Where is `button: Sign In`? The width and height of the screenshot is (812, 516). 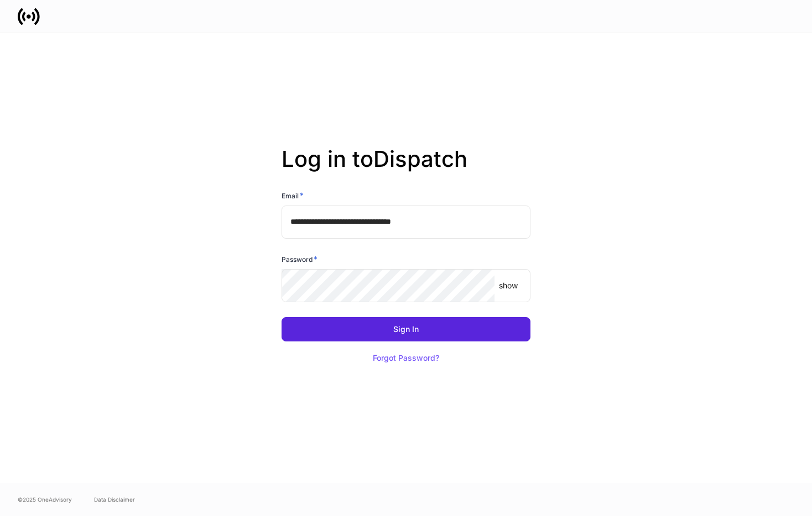 button: Sign In is located at coordinates (406, 329).